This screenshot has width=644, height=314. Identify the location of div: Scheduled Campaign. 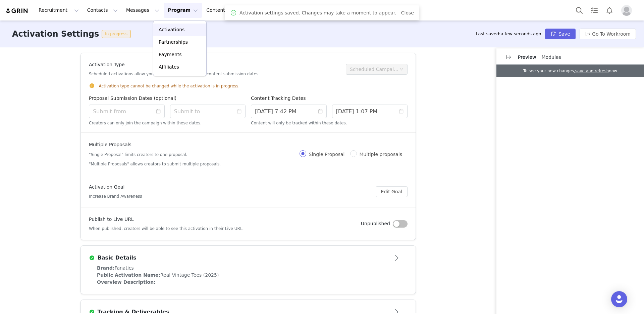
(375, 70).